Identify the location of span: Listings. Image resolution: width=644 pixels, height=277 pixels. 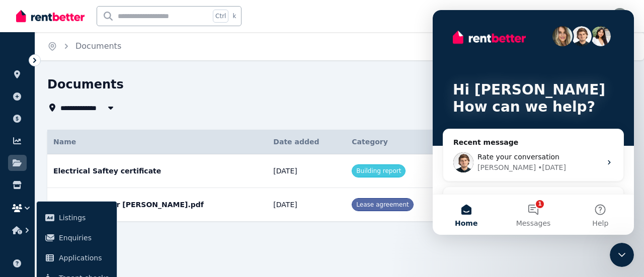
(84, 218).